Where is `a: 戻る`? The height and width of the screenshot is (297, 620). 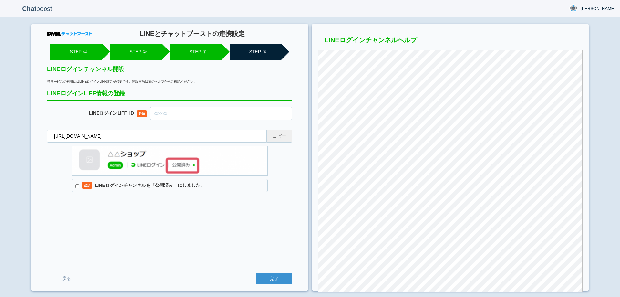 a: 戻る is located at coordinates (66, 278).